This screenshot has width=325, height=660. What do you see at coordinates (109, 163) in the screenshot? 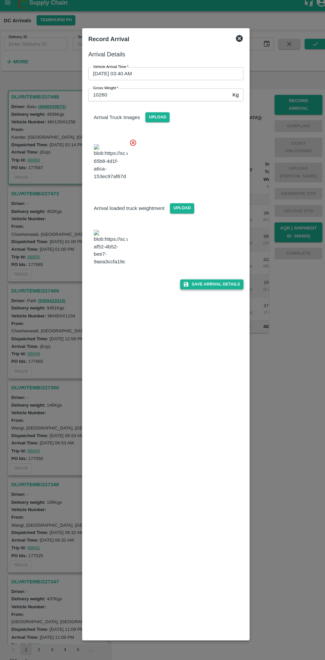
I see `img: blob:https://sc.vegrow.in/88c314e4-65b8-4d1f-a6ca-153ec97af67d` at bounding box center [109, 163].